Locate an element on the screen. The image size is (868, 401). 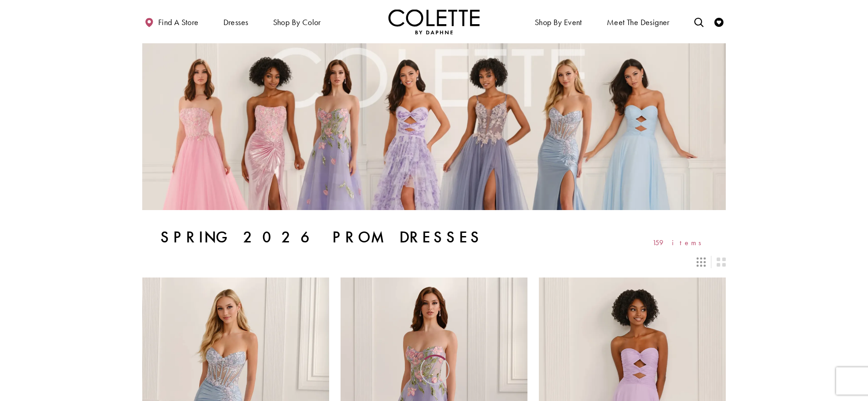
span: Meet the designer is located at coordinates (638, 23).